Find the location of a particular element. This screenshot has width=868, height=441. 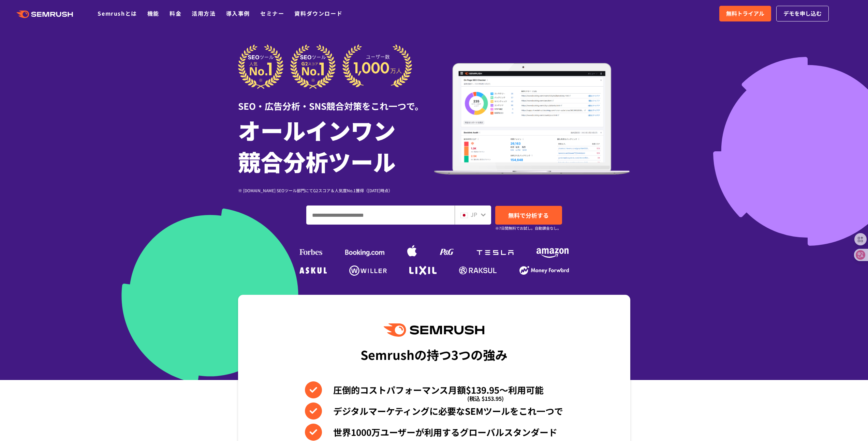

span: 無料で分析する is located at coordinates (528, 215).